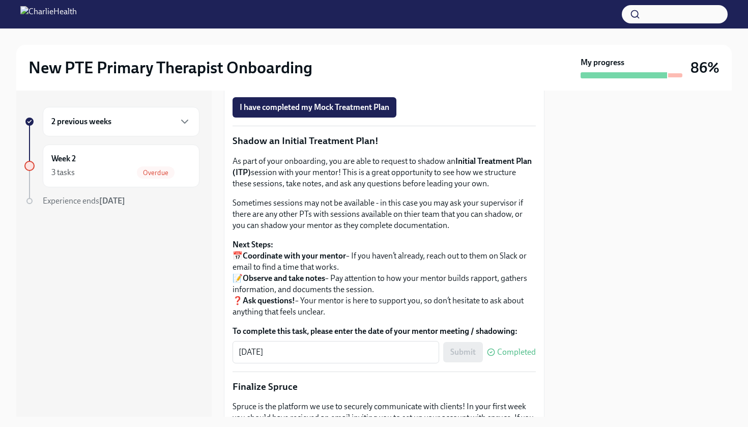 The image size is (748, 427). I want to click on h6: Week 2, so click(64, 159).